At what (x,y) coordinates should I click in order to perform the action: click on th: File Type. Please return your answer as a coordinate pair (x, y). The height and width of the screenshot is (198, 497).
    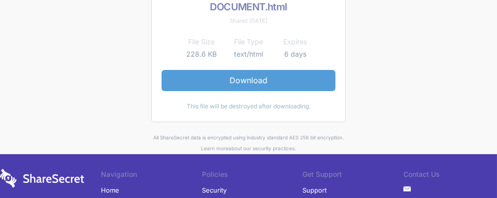
    Looking at the image, I should click on (248, 42).